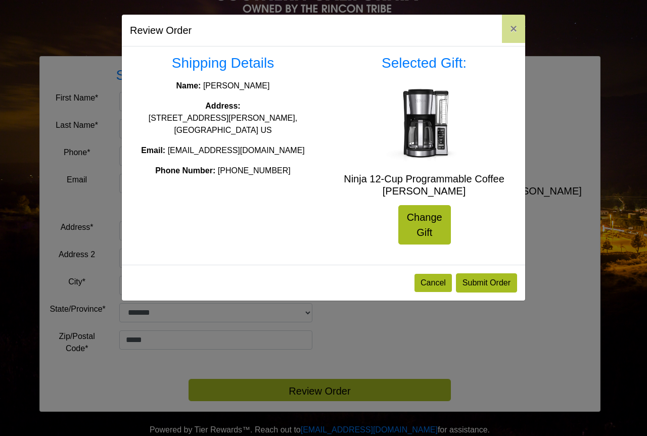 The height and width of the screenshot is (436, 647). What do you see at coordinates (153, 150) in the screenshot?
I see `strong: Email:` at bounding box center [153, 150].